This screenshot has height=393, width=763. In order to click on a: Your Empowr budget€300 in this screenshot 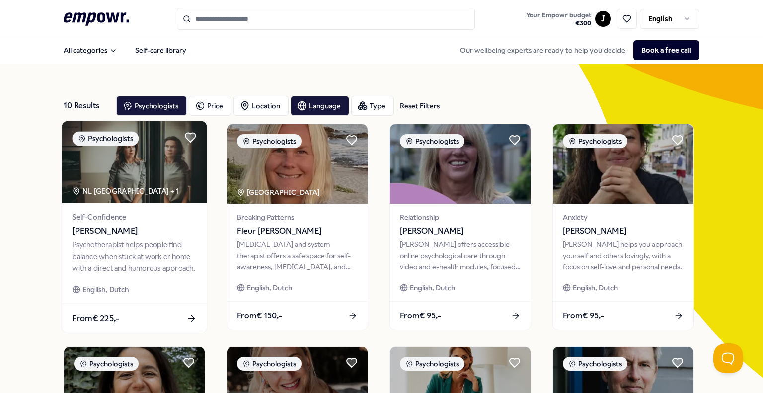, I will do `click(559, 19)`.